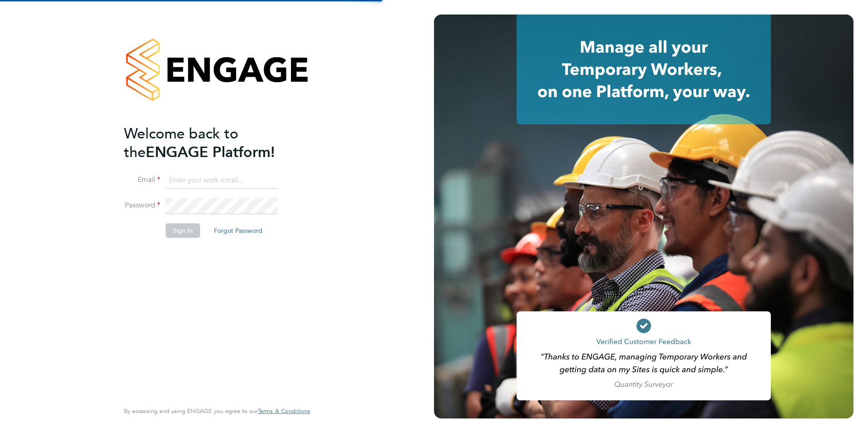 The height and width of the screenshot is (433, 868). What do you see at coordinates (284, 411) in the screenshot?
I see `a: Terms & Conditions` at bounding box center [284, 411].